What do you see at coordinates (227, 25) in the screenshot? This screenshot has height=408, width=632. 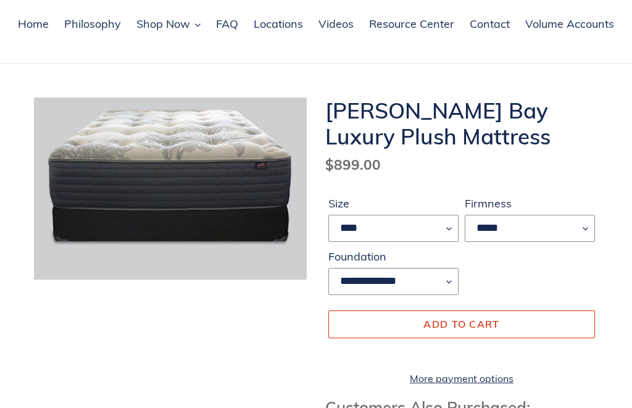 I see `a: FAQ` at bounding box center [227, 25].